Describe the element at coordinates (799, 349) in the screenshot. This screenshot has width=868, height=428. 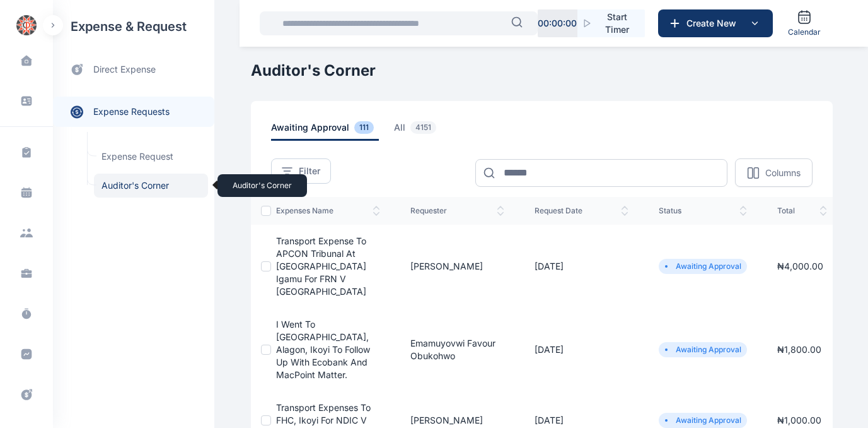
I see `span: ₦ 1,800.00` at that location.